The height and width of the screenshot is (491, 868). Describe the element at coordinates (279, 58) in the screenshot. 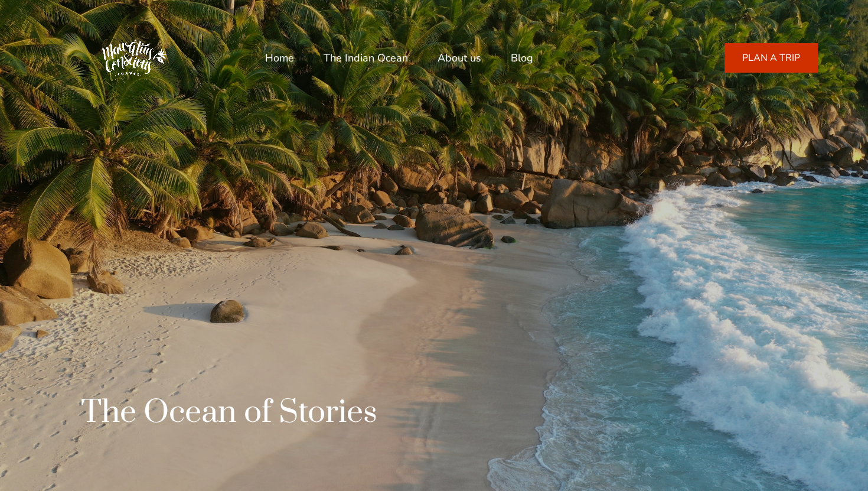

I see `a: Home` at that location.